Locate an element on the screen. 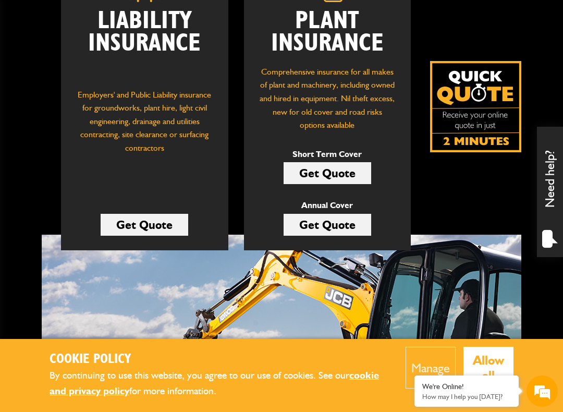 The image size is (563, 412). div: Need help? is located at coordinates (550, 192).